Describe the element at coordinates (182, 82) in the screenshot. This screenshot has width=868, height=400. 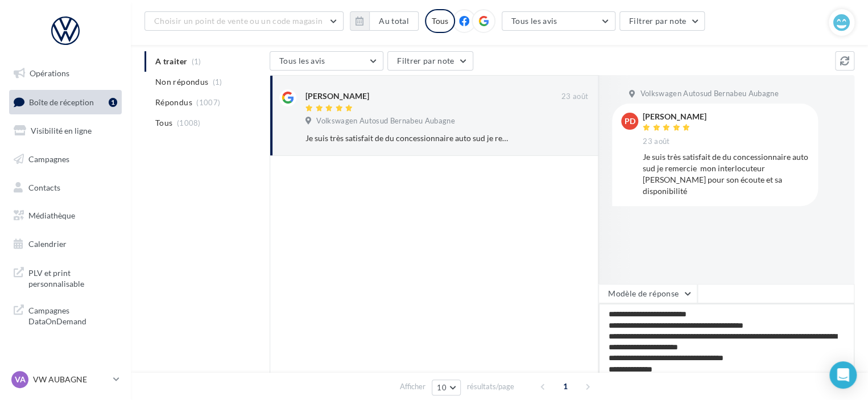
I see `span: Non répondus` at that location.